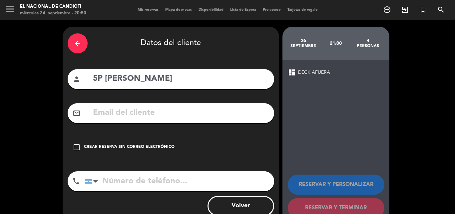  What do you see at coordinates (405, 10) in the screenshot?
I see `i: exit_to_app` at bounding box center [405, 10].